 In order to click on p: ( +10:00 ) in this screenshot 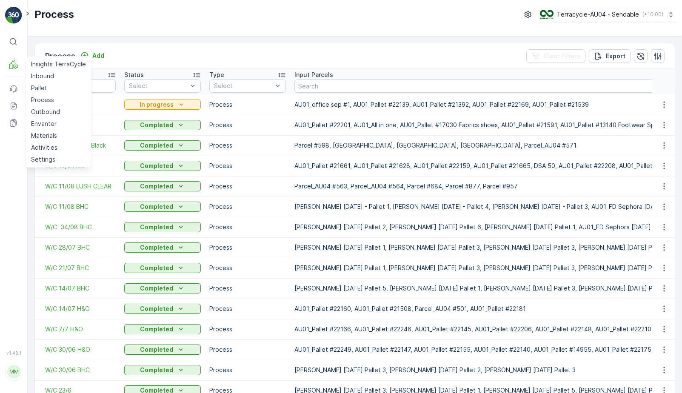, I will do `click(653, 14)`.